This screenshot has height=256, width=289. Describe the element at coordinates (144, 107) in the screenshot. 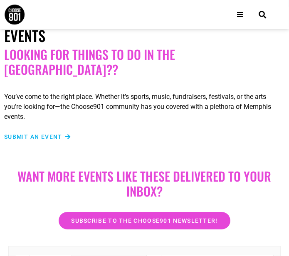

I see `p: You’ve come to the right place. Whether it’s sports, music, fundraisers, festivals, or the arts y...` at that location.